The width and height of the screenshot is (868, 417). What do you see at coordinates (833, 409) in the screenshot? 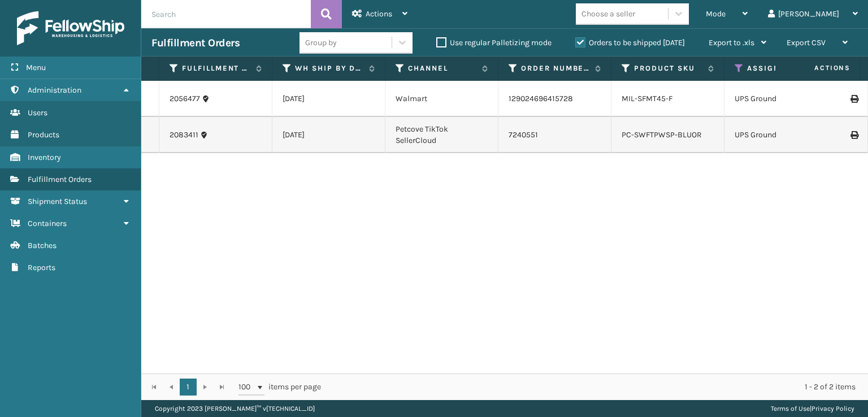
I see `a: Privacy Policy` at bounding box center [833, 409].